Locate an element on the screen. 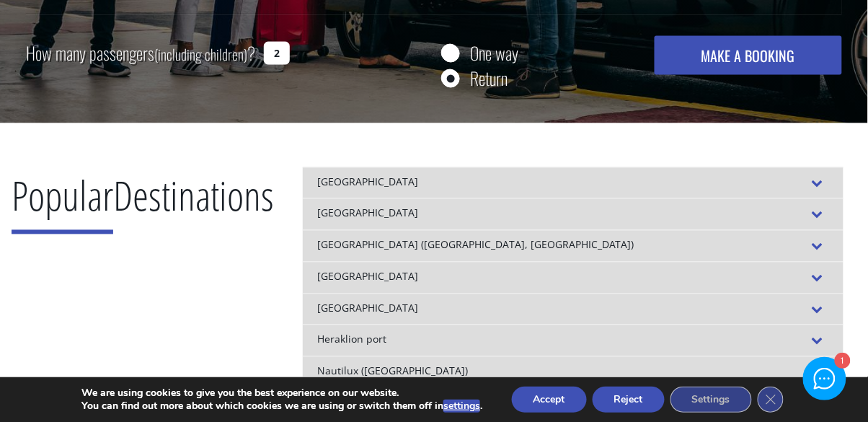  button: MAKE A BOOKING is located at coordinates (748, 56).